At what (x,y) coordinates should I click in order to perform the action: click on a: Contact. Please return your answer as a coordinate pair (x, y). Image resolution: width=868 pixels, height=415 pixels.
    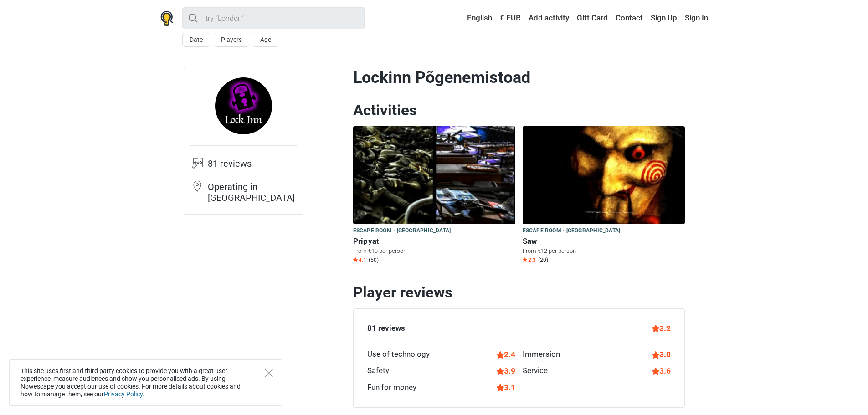
    Looking at the image, I should click on (629, 18).